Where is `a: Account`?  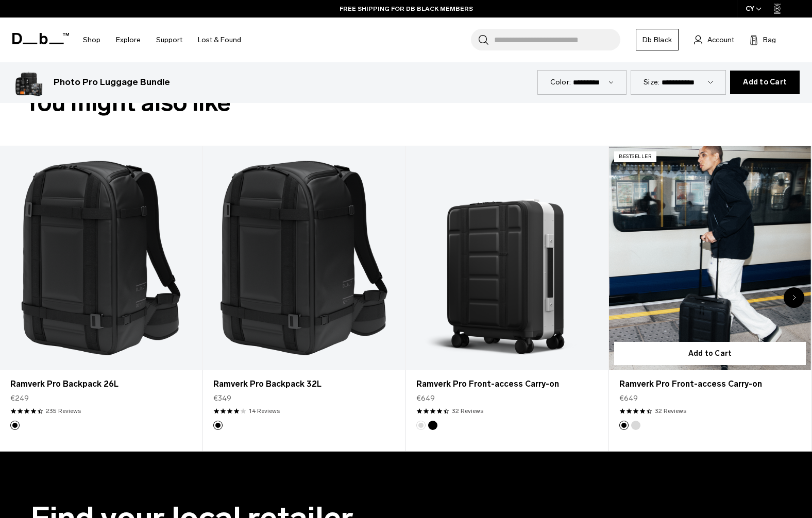 a: Account is located at coordinates (714, 40).